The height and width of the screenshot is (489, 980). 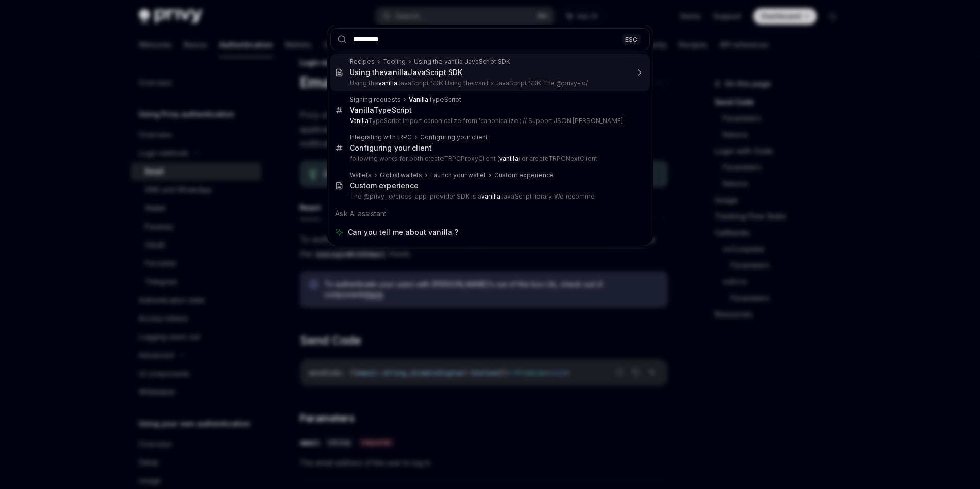 What do you see at coordinates (489, 83) in the screenshot?
I see `p: Using the JavaScript SDK Using the vanilla JavaScript SDK The @privy-io/` at bounding box center [489, 83].